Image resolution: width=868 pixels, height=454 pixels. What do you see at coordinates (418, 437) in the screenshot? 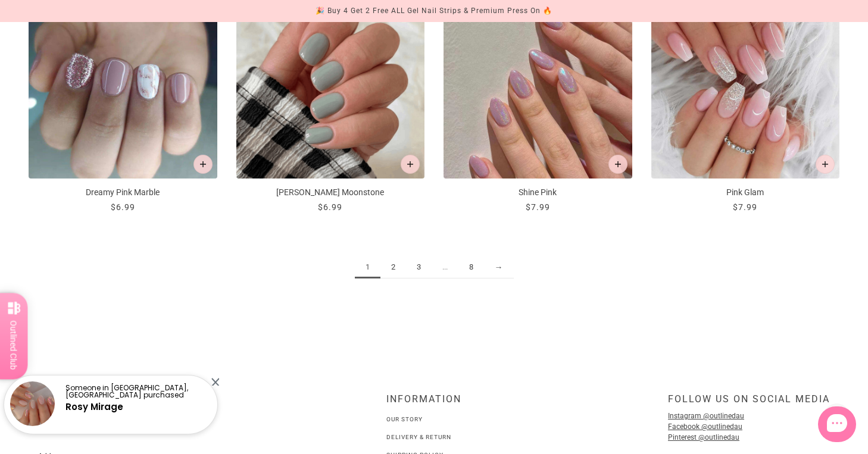
I see `a: Delivery & Return` at bounding box center [418, 437].